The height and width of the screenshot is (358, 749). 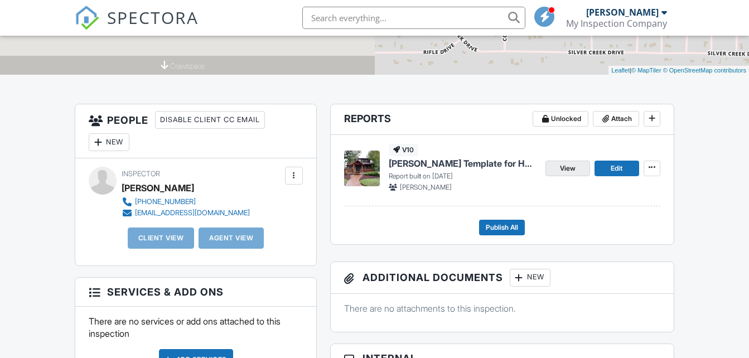 I want to click on a: SPECTORA, so click(x=137, y=27).